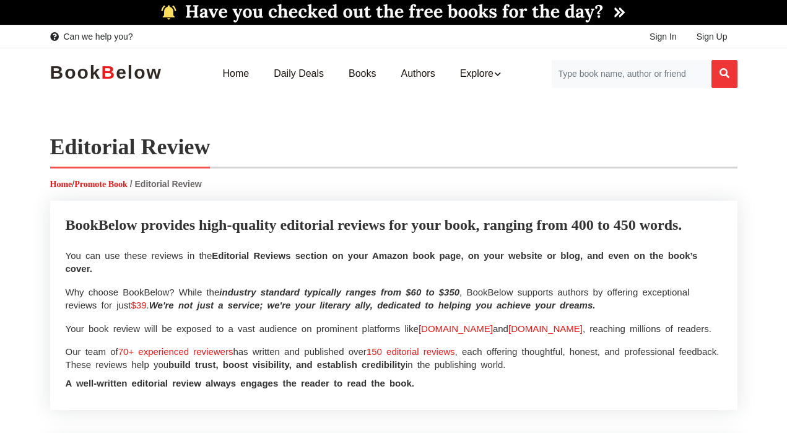  I want to click on h1: Editorial Review, so click(130, 151).